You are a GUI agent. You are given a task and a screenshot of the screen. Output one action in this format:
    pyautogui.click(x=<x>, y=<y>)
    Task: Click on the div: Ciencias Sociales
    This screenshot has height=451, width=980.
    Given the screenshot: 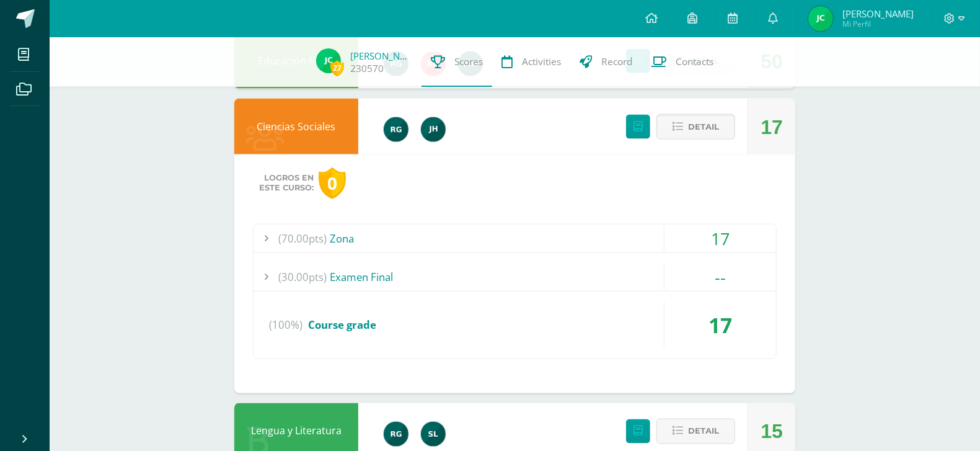 What is the action you would take?
    pyautogui.click(x=296, y=127)
    